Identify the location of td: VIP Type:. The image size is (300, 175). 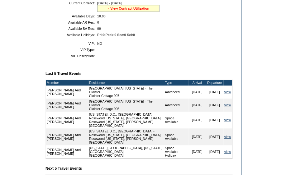
(71, 50).